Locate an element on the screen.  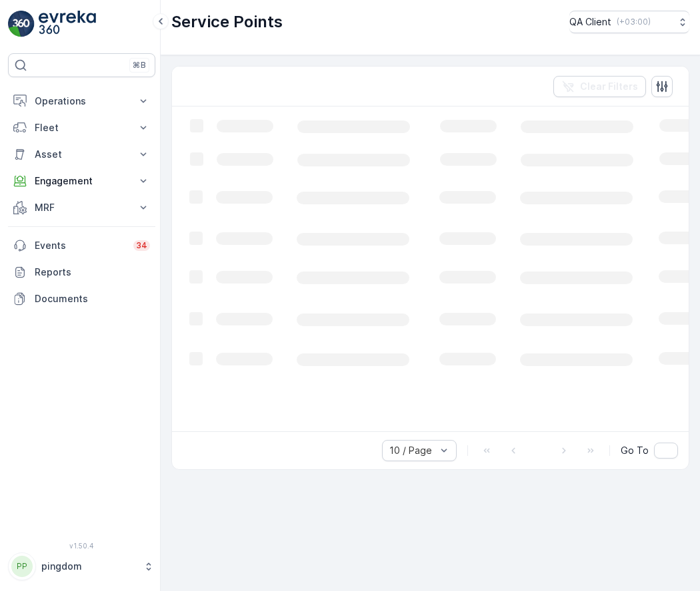
p: Documents is located at coordinates (92, 299).